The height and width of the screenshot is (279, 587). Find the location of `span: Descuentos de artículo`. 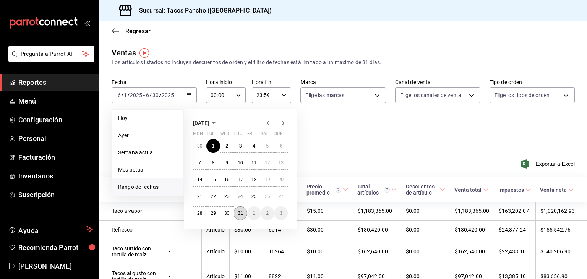

span: Descuentos de artículo is located at coordinates (425, 189).